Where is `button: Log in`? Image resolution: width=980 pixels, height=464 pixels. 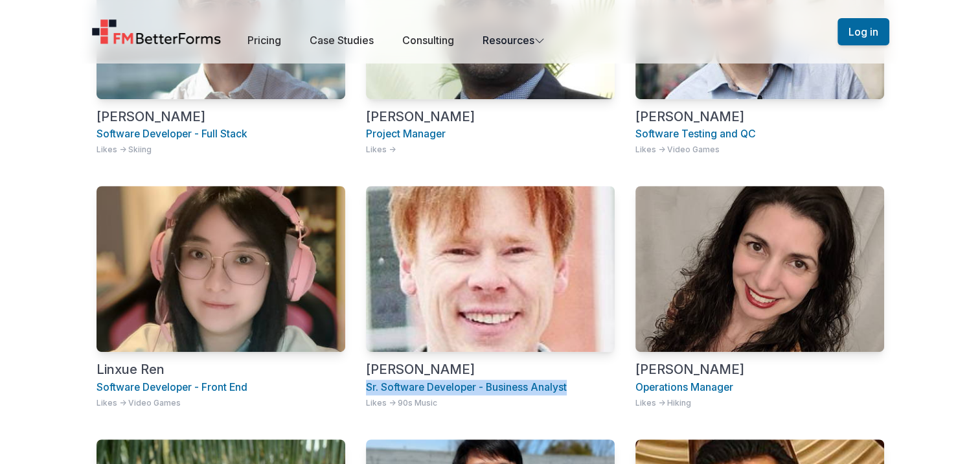
button: Log in is located at coordinates (863, 32).